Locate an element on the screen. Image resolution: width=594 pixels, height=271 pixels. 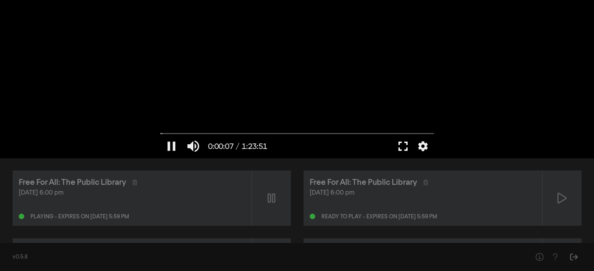
button: Mute is located at coordinates (193, 146).